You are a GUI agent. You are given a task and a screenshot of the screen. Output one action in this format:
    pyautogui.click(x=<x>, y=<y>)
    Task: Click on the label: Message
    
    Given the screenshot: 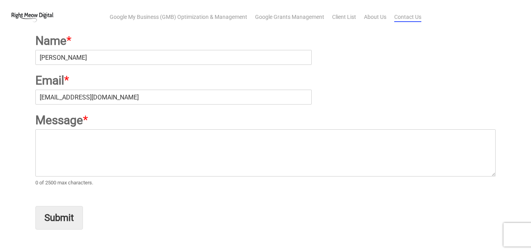 What is the action you would take?
    pyautogui.click(x=265, y=120)
    